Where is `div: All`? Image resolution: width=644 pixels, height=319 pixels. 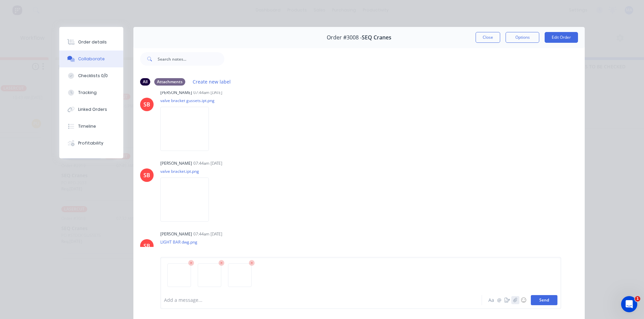
div: All is located at coordinates (145, 82).